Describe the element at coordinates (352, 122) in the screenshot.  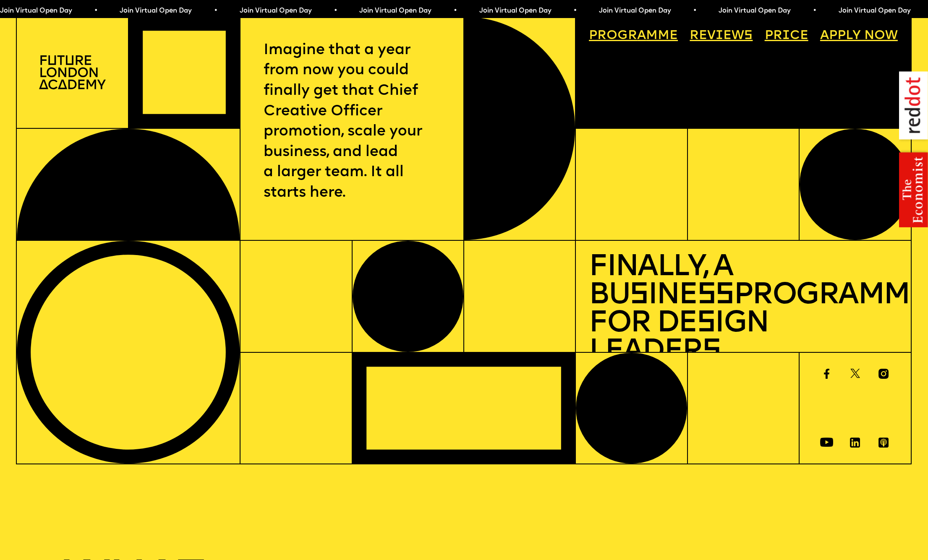
I see `p: Imagine that a year from now you could finally get that Chief Creative Officer promotion, scale y...` at that location.